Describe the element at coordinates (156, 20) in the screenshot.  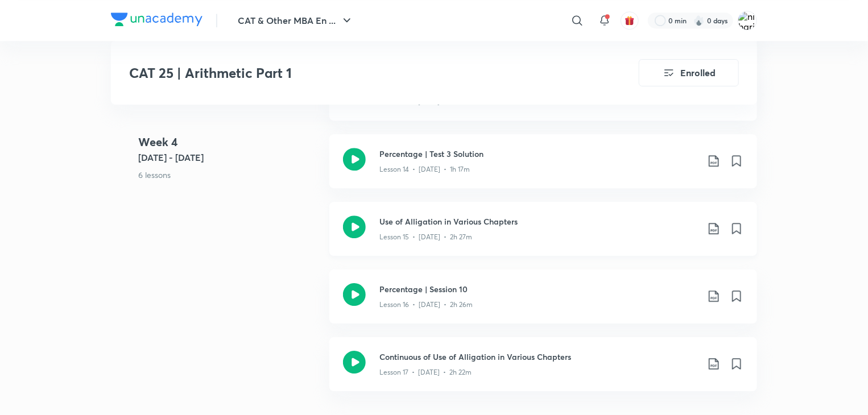
I see `a: Company Logo` at that location.